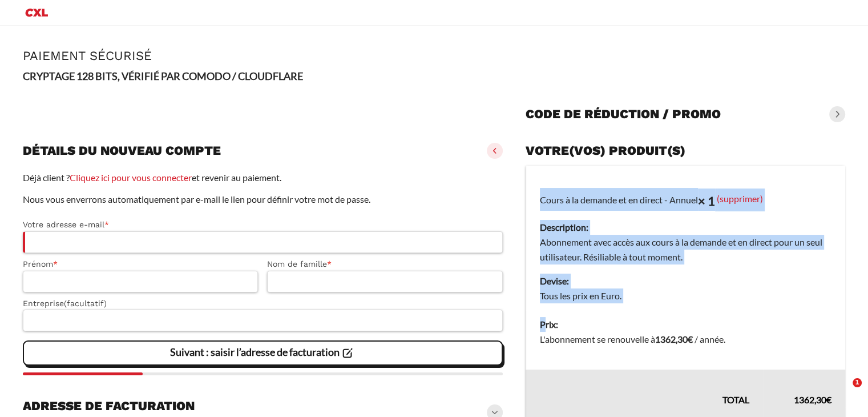 The width and height of the screenshot is (868, 417). Describe the element at coordinates (564, 227) in the screenshot. I see `font: Description:` at that location.